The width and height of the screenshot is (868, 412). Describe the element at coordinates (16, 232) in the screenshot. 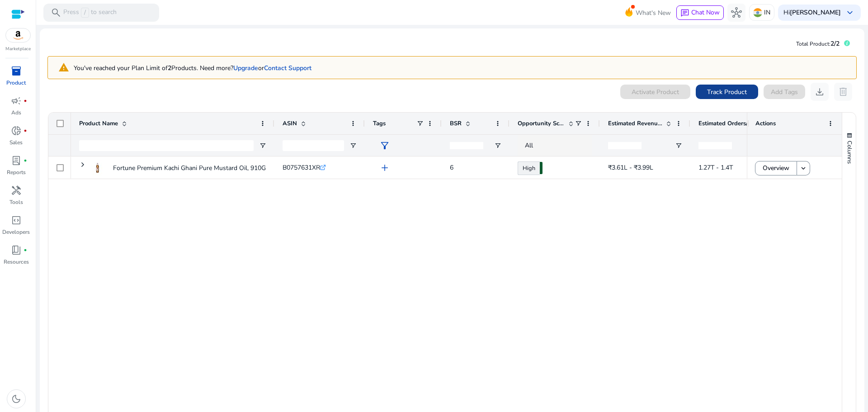

I see `p: Developers` at that location.